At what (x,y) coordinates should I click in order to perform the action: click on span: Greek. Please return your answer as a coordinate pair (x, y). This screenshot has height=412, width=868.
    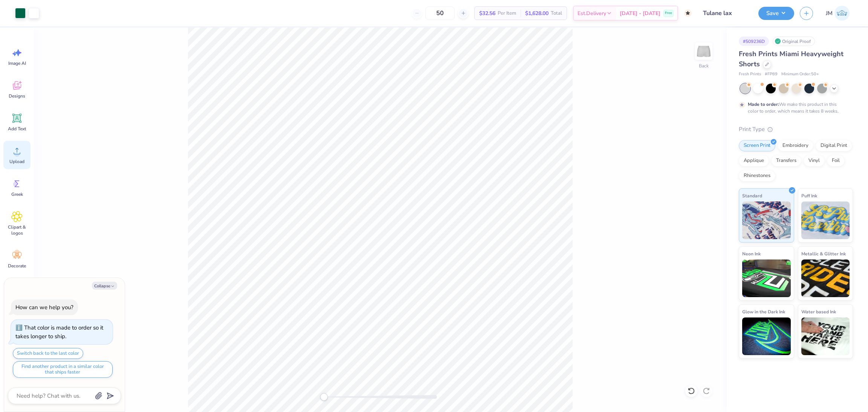
    Looking at the image, I should click on (17, 194).